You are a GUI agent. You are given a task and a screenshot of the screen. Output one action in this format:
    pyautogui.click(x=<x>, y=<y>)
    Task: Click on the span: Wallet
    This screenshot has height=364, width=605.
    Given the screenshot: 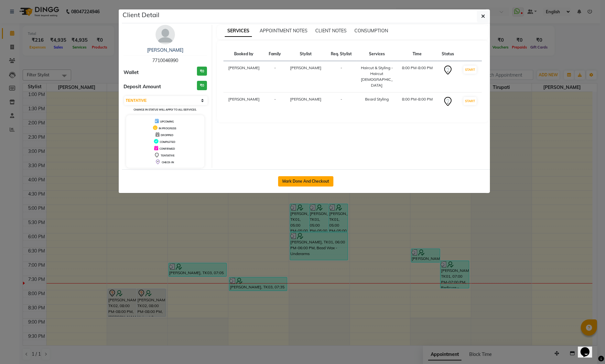 What is the action you would take?
    pyautogui.click(x=131, y=72)
    